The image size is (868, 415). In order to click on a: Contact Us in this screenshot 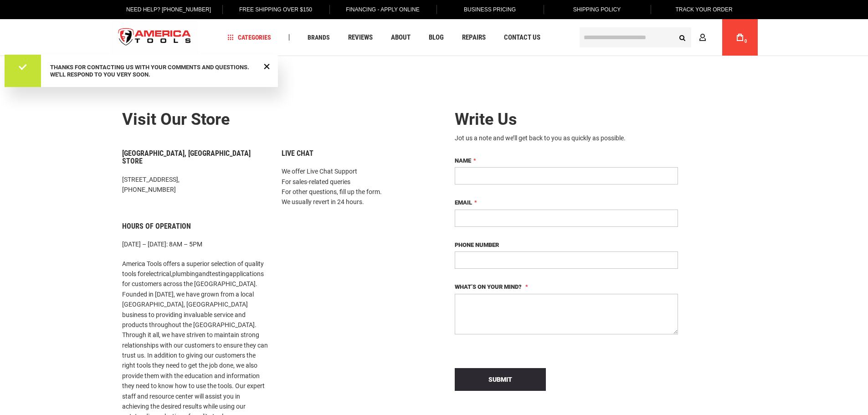, I will do `click(522, 37)`.